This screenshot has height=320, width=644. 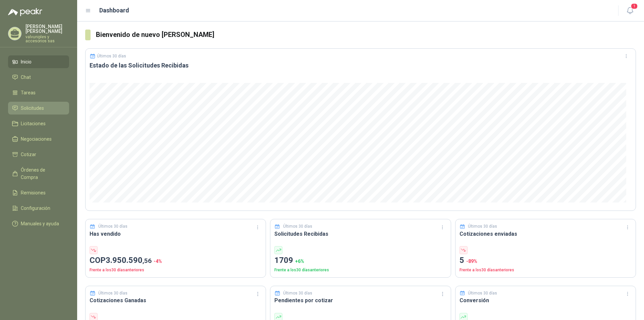 What do you see at coordinates (360, 233) in the screenshot?
I see `h3: Solicitudes Recibidas` at bounding box center [360, 233].